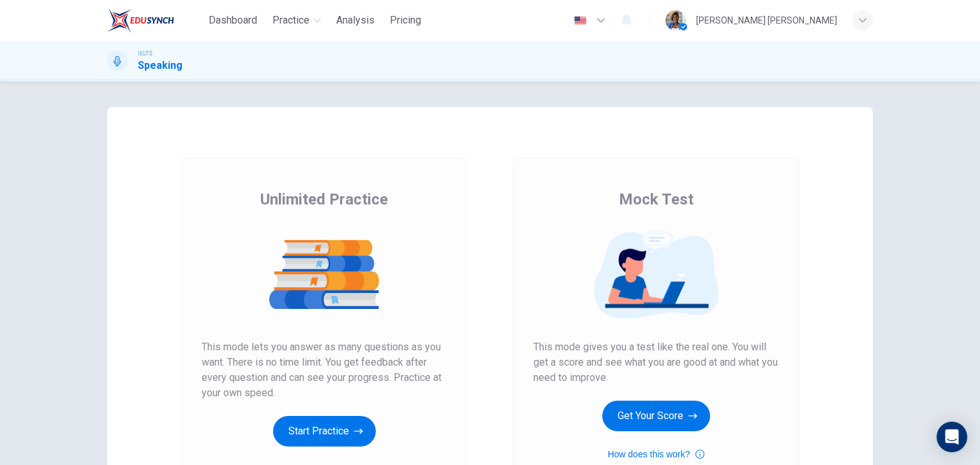 The width and height of the screenshot is (980, 465). I want to click on button: Analysis, so click(355, 21).